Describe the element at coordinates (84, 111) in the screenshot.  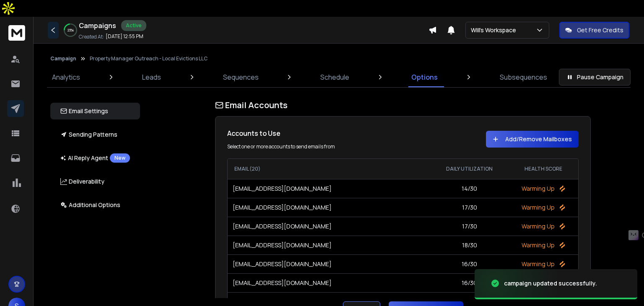
I see `p: Email Settings` at that location.